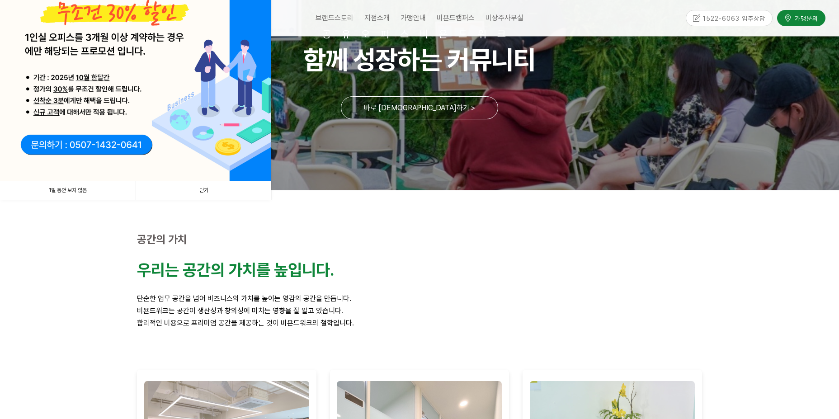 The height and width of the screenshot is (419, 839). I want to click on a: 닫기, so click(203, 190).